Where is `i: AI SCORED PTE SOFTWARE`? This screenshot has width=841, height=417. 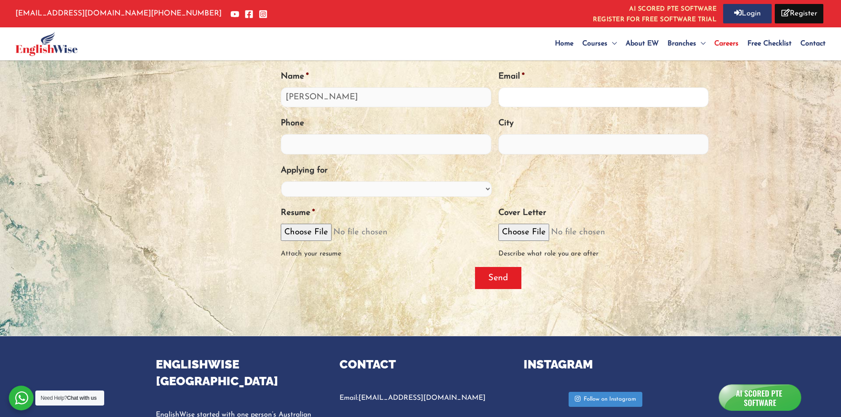 i: AI SCORED PTE SOFTWARE is located at coordinates (654, 9).